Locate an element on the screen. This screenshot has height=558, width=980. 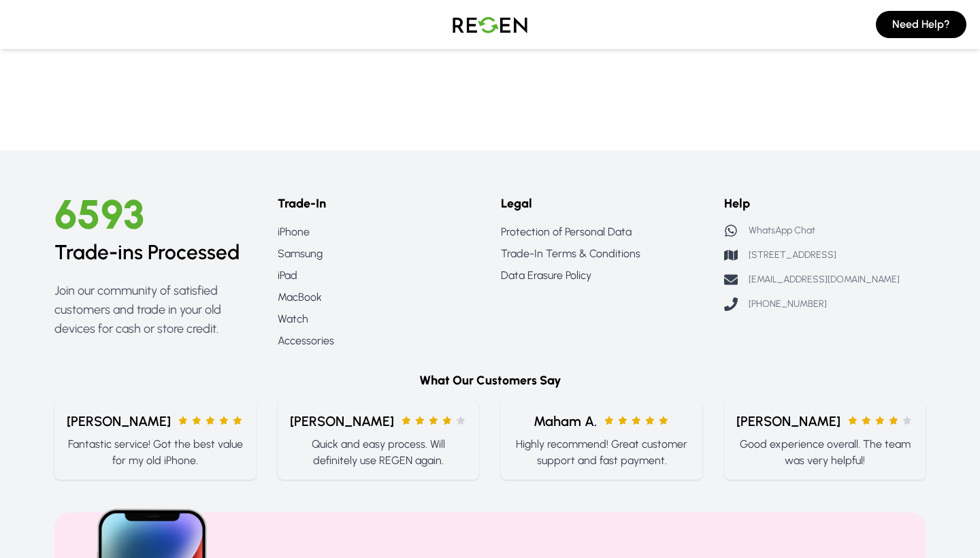
button: Need Help? is located at coordinates (920, 24).